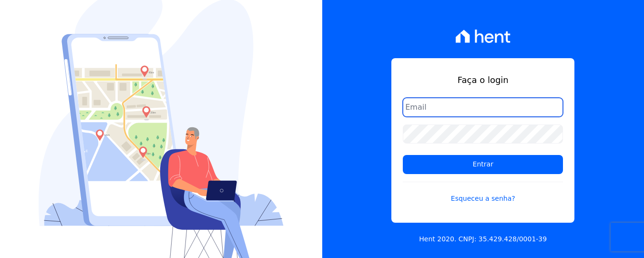 The width and height of the screenshot is (644, 258). What do you see at coordinates (483, 79) in the screenshot?
I see `h1: Faça o login` at bounding box center [483, 79].